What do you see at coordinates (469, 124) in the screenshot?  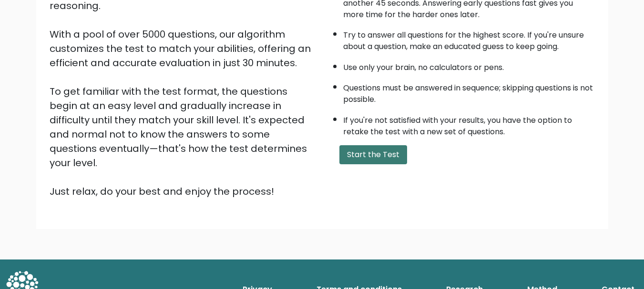 I see `li: If you're not satisfied with your results, you have the option to retake the test with a new set ...` at bounding box center [469, 124].